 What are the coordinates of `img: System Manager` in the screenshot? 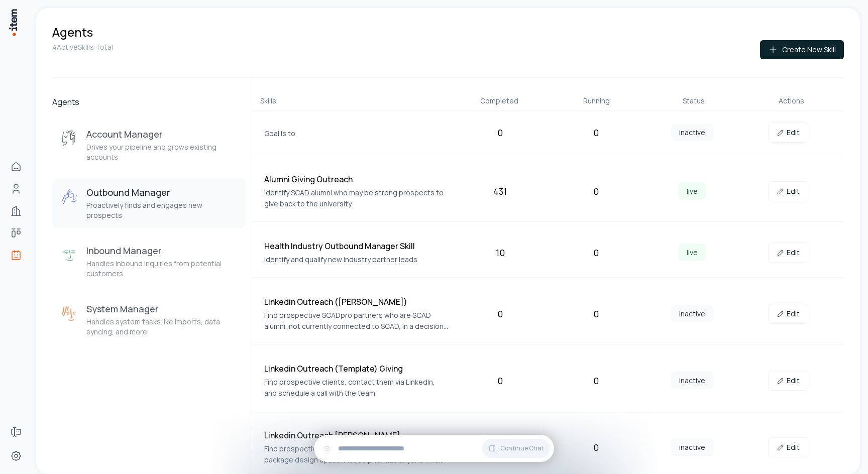 It's located at (70, 314).